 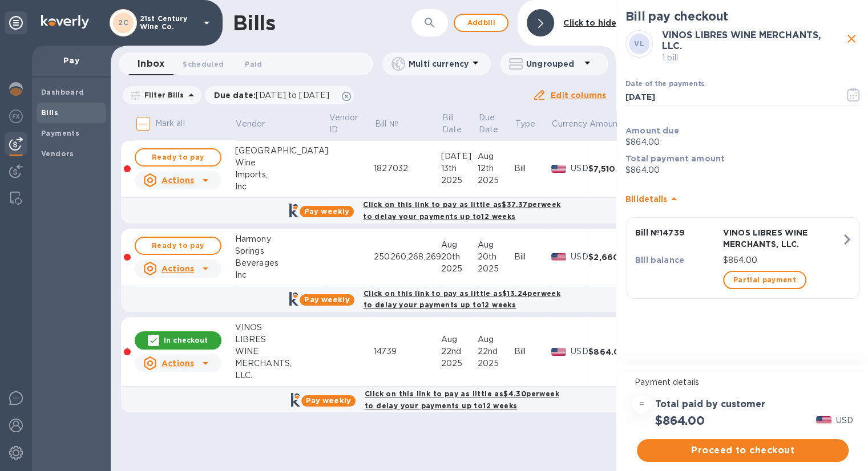 What do you see at coordinates (151, 64) in the screenshot?
I see `span: Inbox` at bounding box center [151, 64].